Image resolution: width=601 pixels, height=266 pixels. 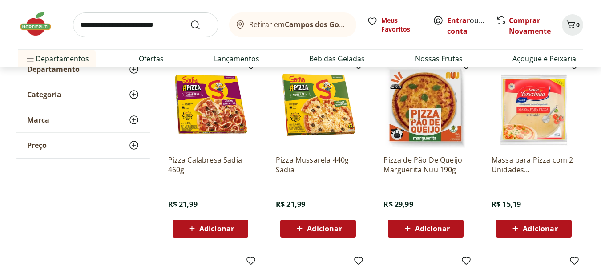 I want to click on img: Pizza de Pão De Queijo Marguerita Nuu 190g, so click(x=425, y=106).